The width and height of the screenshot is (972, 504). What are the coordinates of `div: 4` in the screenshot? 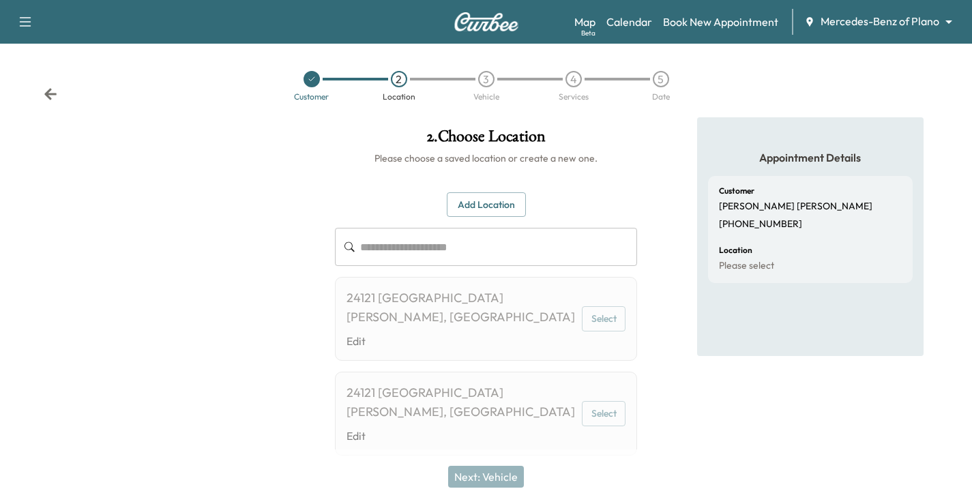 It's located at (573, 79).